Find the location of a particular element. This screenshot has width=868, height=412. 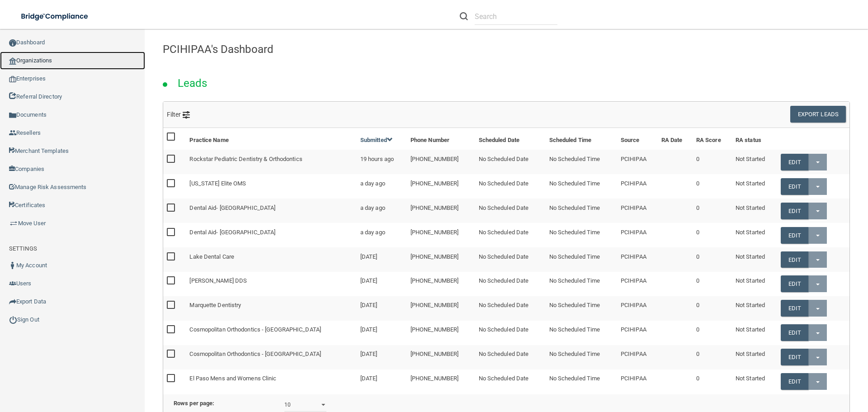

b: Rows per page: is located at coordinates (194, 403).